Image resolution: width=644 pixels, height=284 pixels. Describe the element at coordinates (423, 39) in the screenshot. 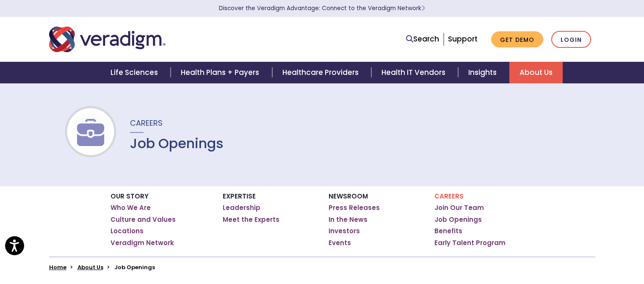

I see `a: Search` at that location.